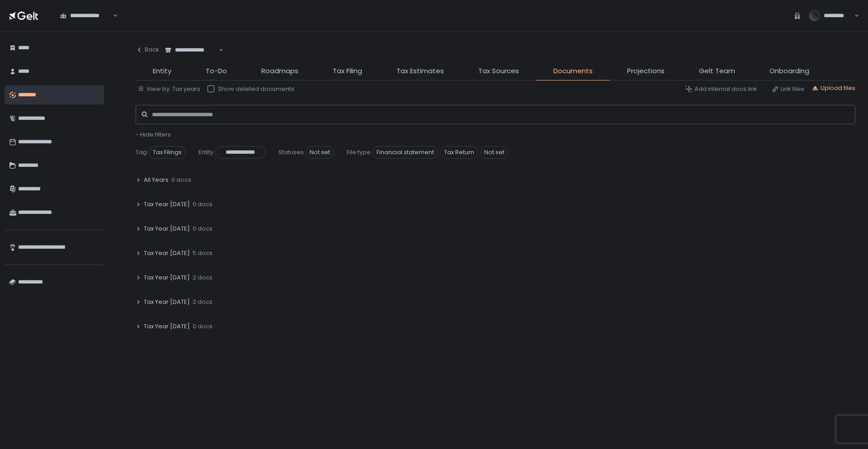 This screenshot has height=449, width=868. Describe the element at coordinates (790, 71) in the screenshot. I see `span: Onboarding` at that location.